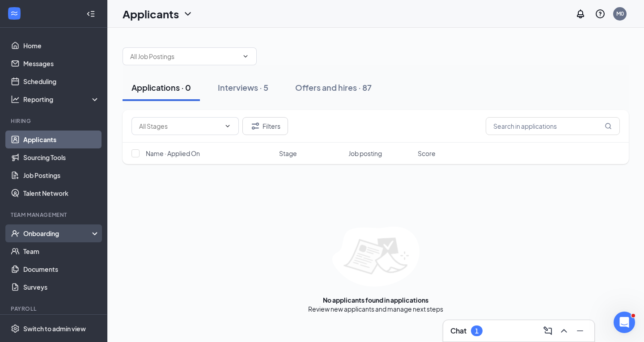  I want to click on a: Scheduling, so click(61, 82).